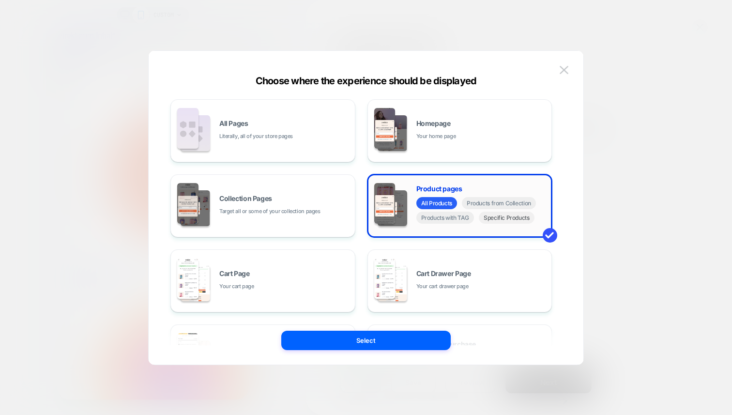 The height and width of the screenshot is (415, 732). Describe the element at coordinates (564, 70) in the screenshot. I see `img: close` at that location.